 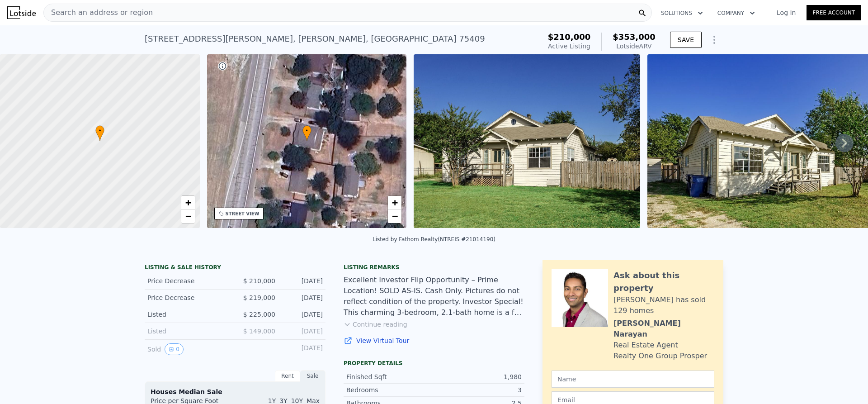 I want to click on div: Finished Sqft, so click(x=390, y=376).